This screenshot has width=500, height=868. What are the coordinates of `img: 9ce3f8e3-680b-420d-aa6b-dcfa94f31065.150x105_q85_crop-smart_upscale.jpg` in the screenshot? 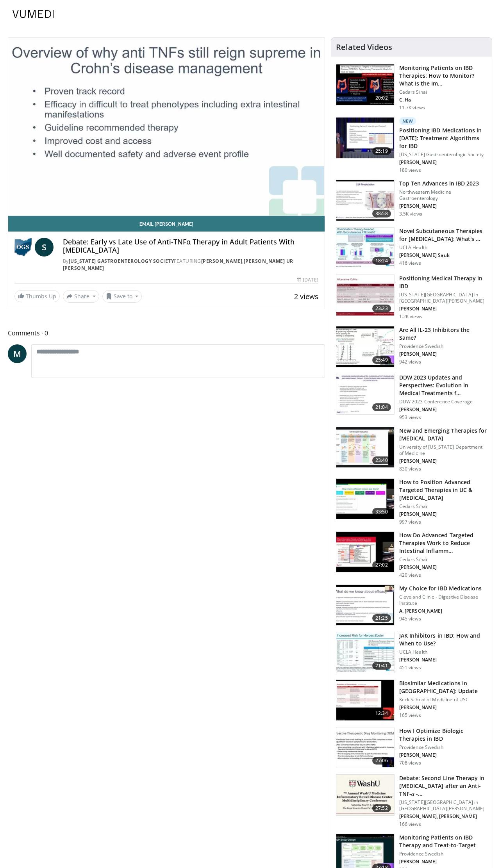 It's located at (365, 138).